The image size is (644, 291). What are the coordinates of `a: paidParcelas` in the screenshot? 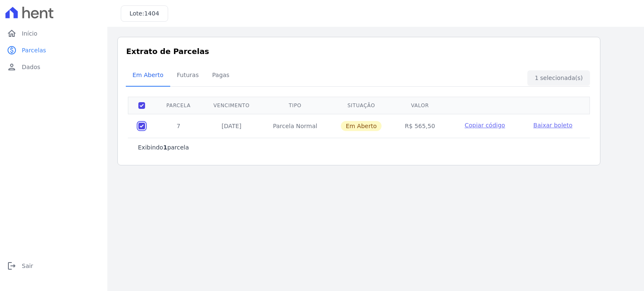 It's located at (54, 50).